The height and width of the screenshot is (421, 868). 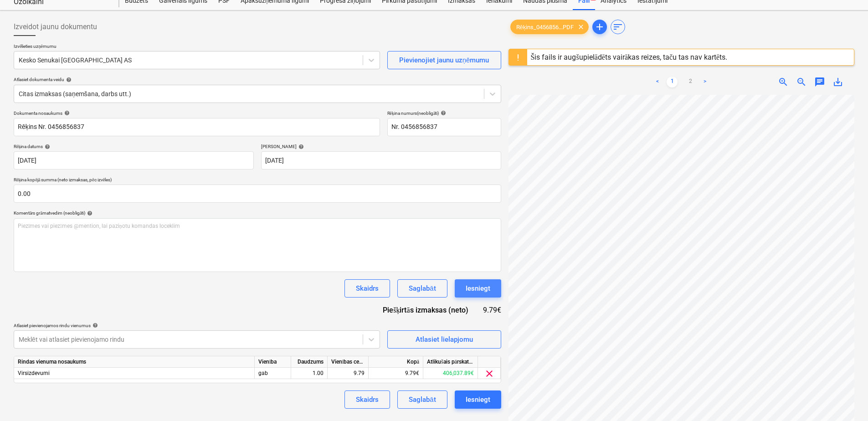 What do you see at coordinates (134, 161) in the screenshot?
I see `input: Rēķina datums nav norādīts` at bounding box center [134, 161].